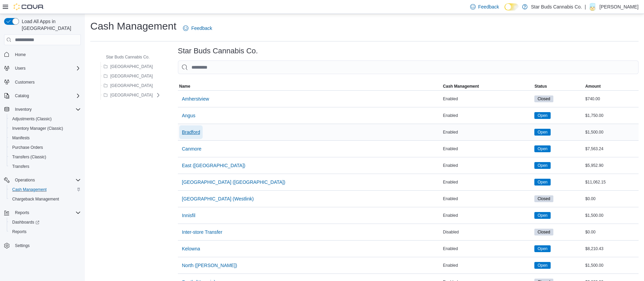 Image resolution: width=644 pixels, height=281 pixels. What do you see at coordinates (32, 119) in the screenshot?
I see `a: Adjustments (Classic)` at bounding box center [32, 119].